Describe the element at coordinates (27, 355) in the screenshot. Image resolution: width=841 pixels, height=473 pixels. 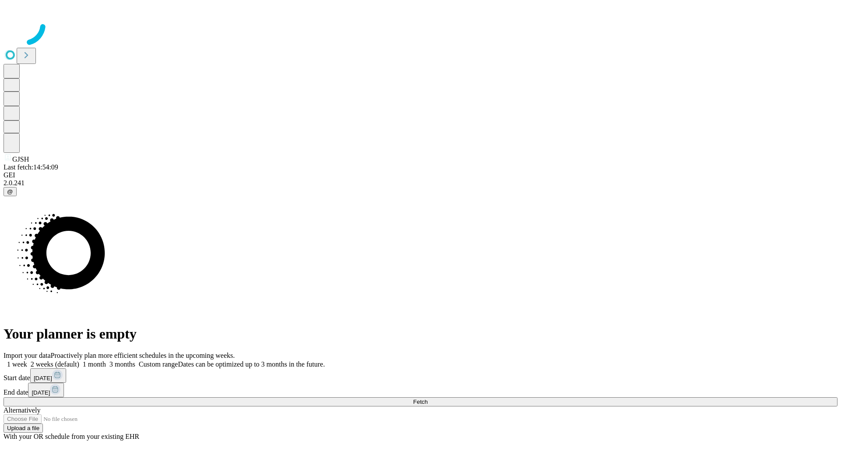
I see `span: Import your data` at that location.